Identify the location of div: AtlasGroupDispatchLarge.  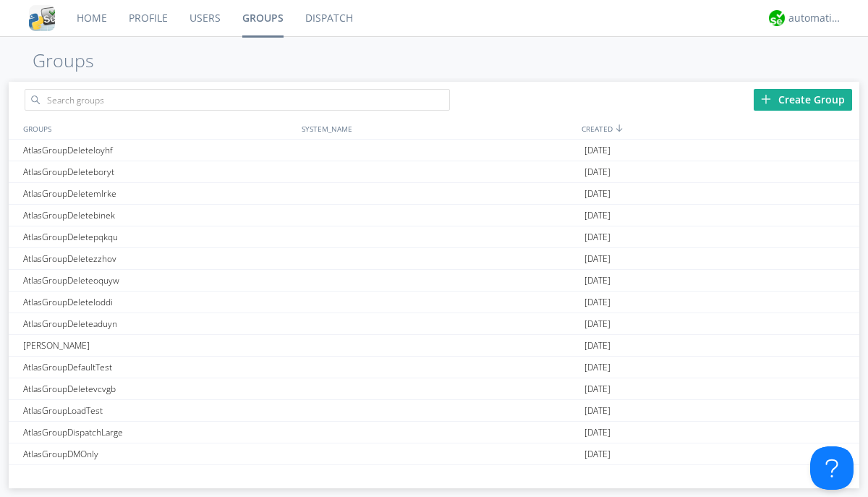
(159, 432).